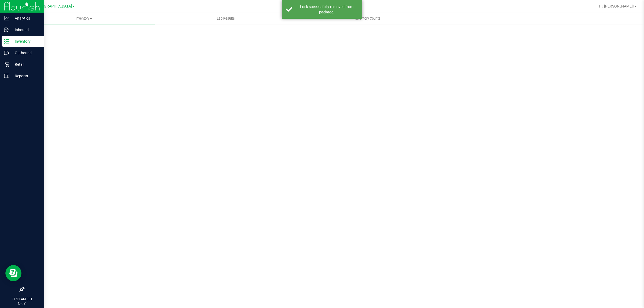 Image resolution: width=644 pixels, height=308 pixels. What do you see at coordinates (22, 300) in the screenshot?
I see `p: 11:21 AM EDT` at bounding box center [22, 300].